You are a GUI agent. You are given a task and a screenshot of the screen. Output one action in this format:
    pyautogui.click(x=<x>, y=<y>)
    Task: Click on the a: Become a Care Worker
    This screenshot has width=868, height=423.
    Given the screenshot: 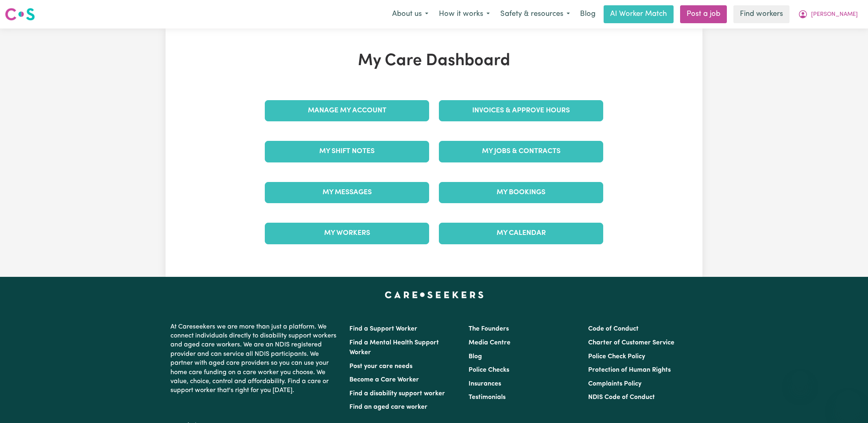 What is the action you would take?
    pyautogui.click(x=384, y=379)
    